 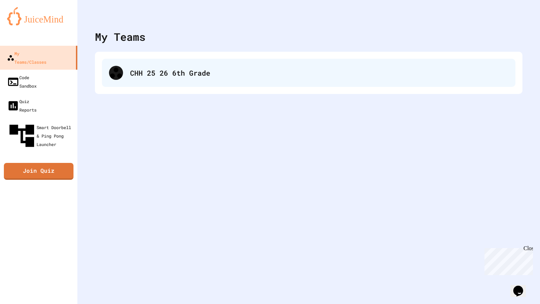 I want to click on div: Smart Doorbell & Ping Pong Launcher, so click(x=41, y=136).